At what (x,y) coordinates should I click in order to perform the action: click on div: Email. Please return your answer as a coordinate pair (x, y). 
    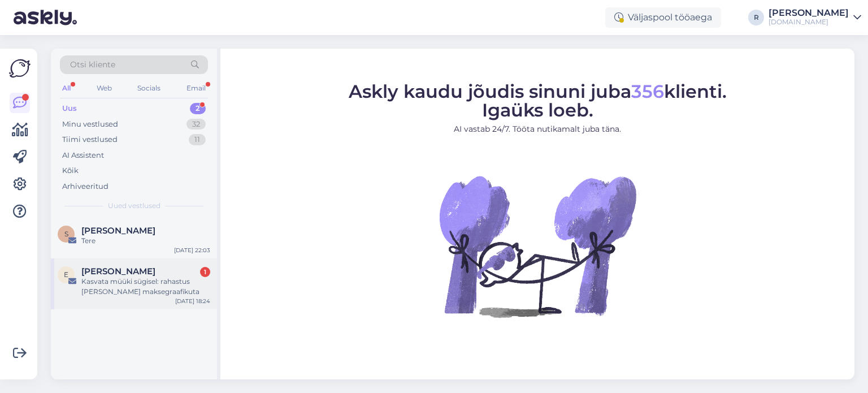
    Looking at the image, I should click on (196, 88).